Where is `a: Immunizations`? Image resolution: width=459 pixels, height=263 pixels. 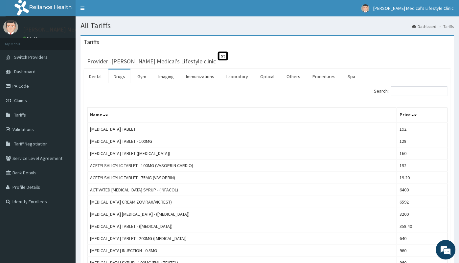 a: Immunizations is located at coordinates (200, 77).